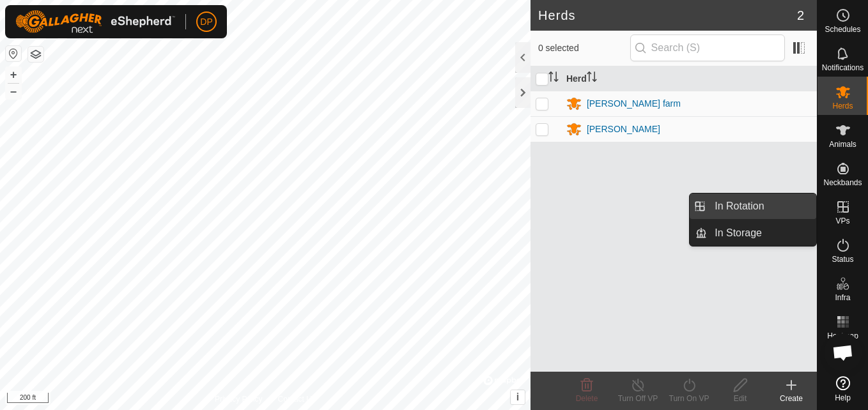 The width and height of the screenshot is (868, 410). What do you see at coordinates (35, 55) in the screenshot?
I see `button: Map Layers` at bounding box center [35, 55].